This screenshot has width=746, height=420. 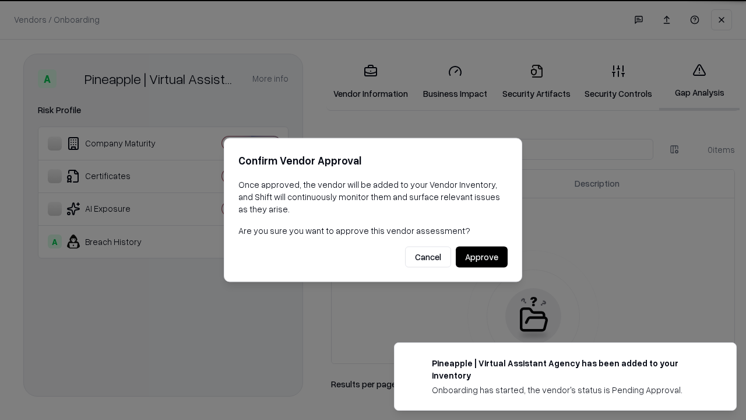 What do you see at coordinates (373, 196) in the screenshot?
I see `p: Once approved, the vendor will be added to your Vendor Inventory, and Shift will continuously mon...` at bounding box center [373, 196].